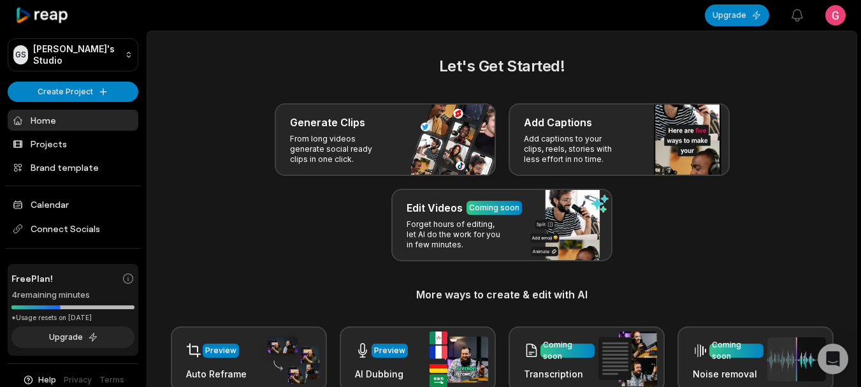 This screenshot has width=861, height=387. What do you see at coordinates (328, 122) in the screenshot?
I see `h3: Generate Clips` at bounding box center [328, 122].